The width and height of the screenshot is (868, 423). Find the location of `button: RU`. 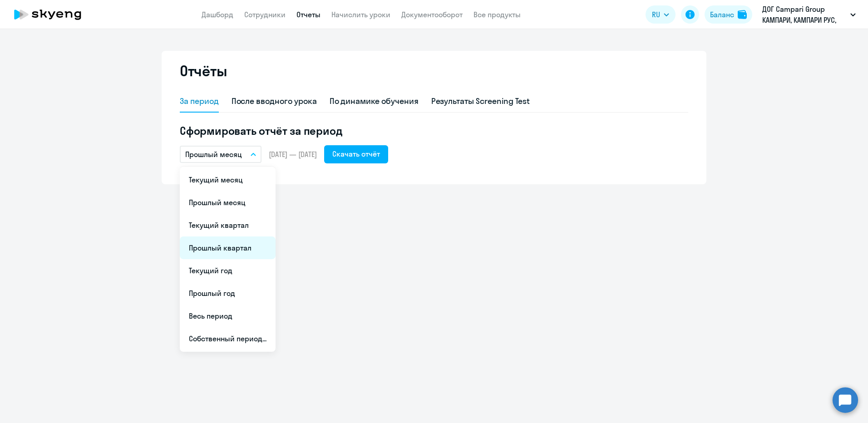

button: RU is located at coordinates (660, 15).